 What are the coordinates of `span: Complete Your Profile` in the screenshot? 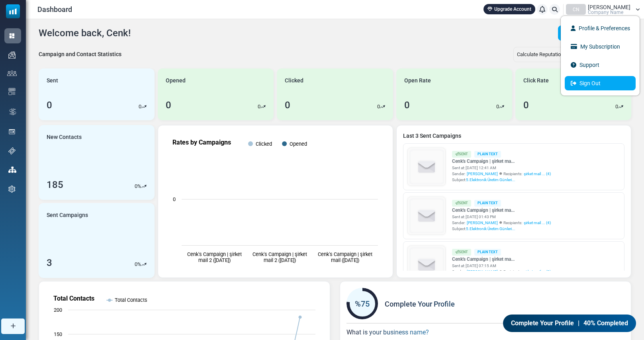 It's located at (542, 323).